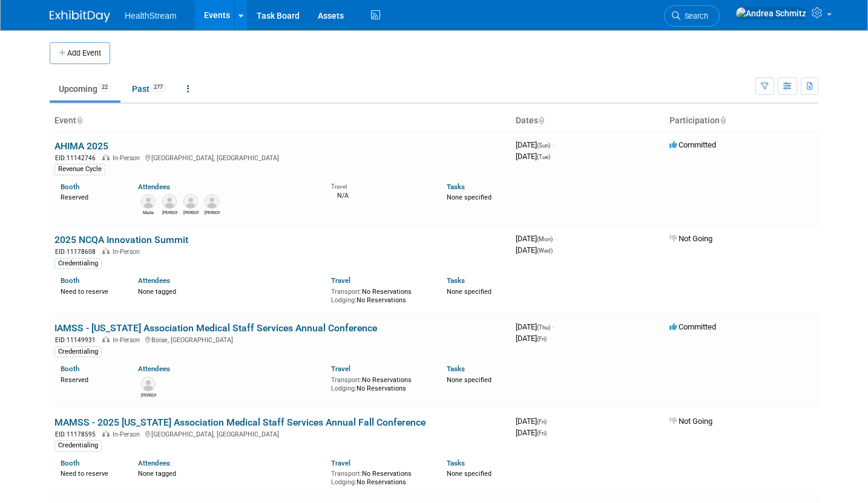 The image size is (868, 503). I want to click on div: Shelby Stafford, so click(212, 212).